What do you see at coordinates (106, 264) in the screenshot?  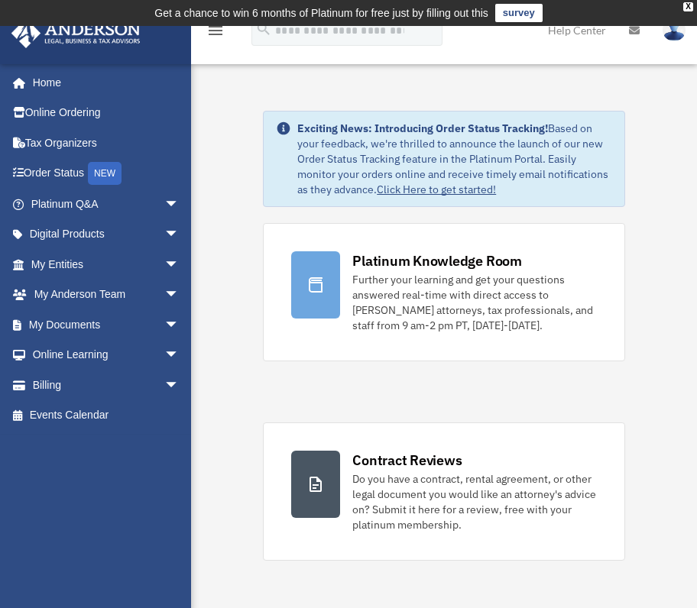 I see `a: My Entitiesarrow_drop_down` at bounding box center [106, 264].